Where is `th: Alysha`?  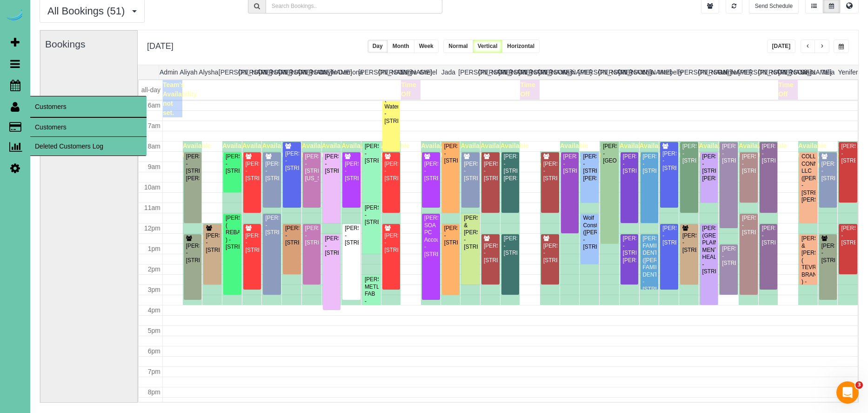 th: Alysha is located at coordinates (208, 72).